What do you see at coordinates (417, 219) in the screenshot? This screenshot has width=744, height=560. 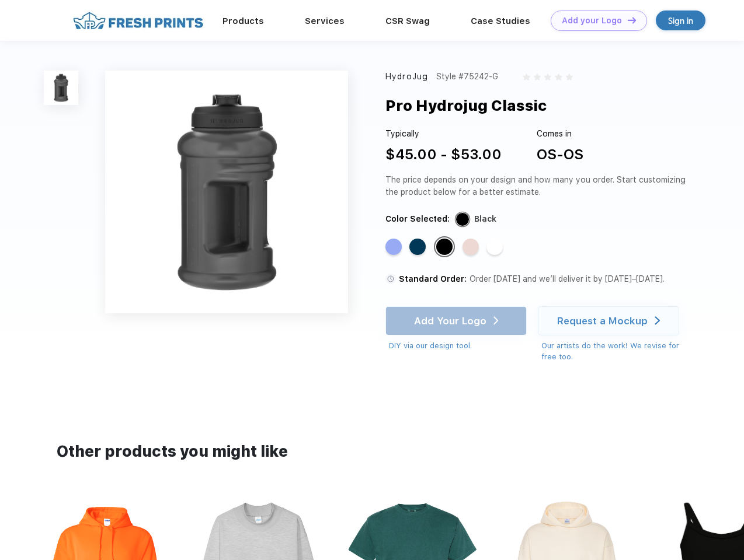 I see `div: Color Selected:` at bounding box center [417, 219].